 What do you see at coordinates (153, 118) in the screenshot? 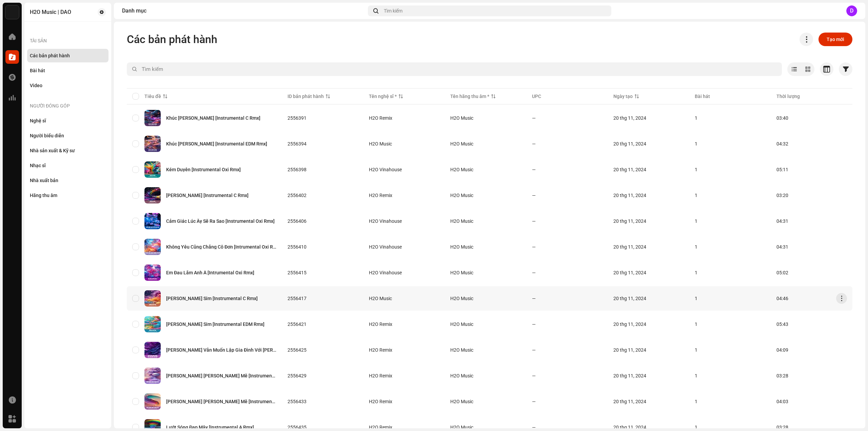
I see `img: 90314177-49e1-4a3a-ad00-383ba8f1cab4` at bounding box center [153, 118].